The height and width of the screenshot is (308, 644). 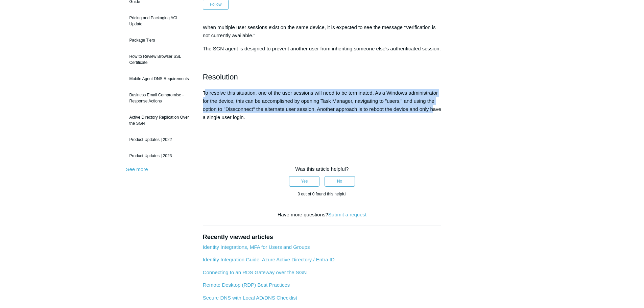 I want to click on button: This article was not helpful, so click(x=339, y=181).